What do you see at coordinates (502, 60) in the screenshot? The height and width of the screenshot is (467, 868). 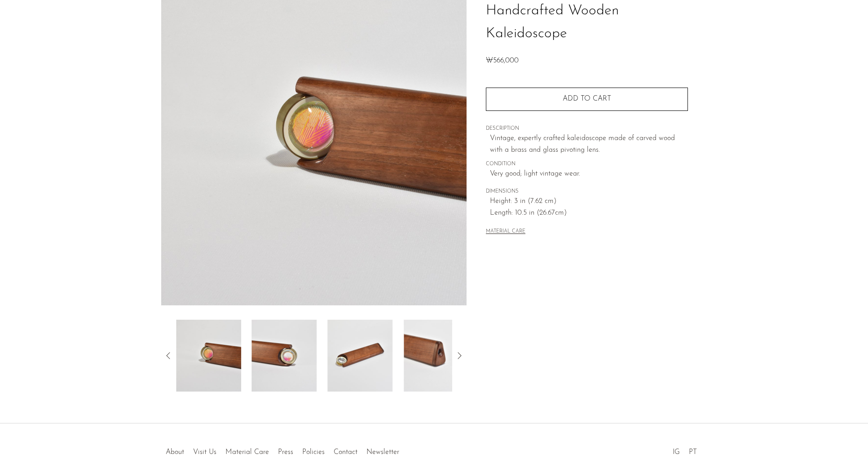 I see `span: ₩566,000` at bounding box center [502, 60].